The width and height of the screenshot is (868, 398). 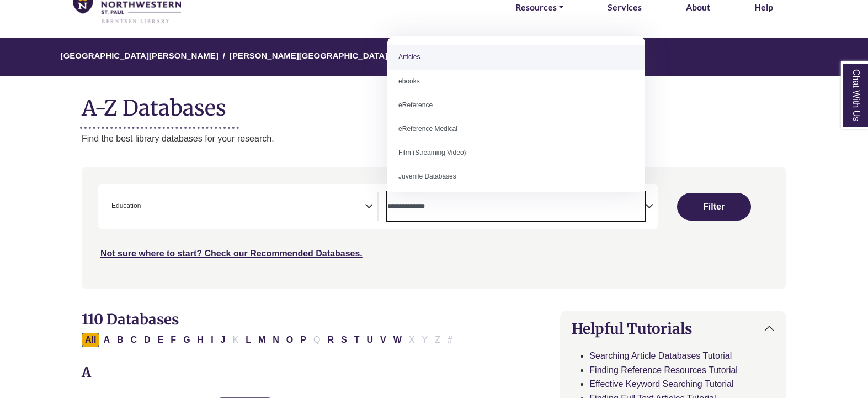 What do you see at coordinates (331, 340) in the screenshot?
I see `button: Filter Results R` at bounding box center [331, 340].